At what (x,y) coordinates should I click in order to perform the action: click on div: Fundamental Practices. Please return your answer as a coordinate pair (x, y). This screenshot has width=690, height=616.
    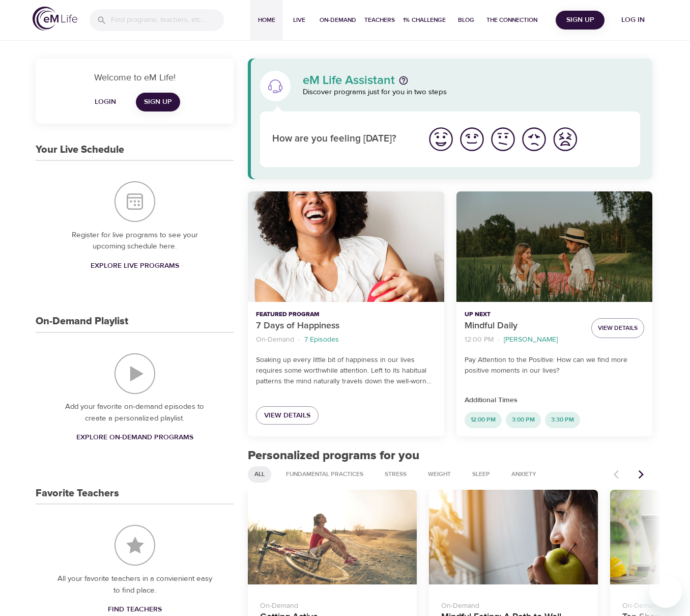
    Looking at the image, I should click on (324, 474).